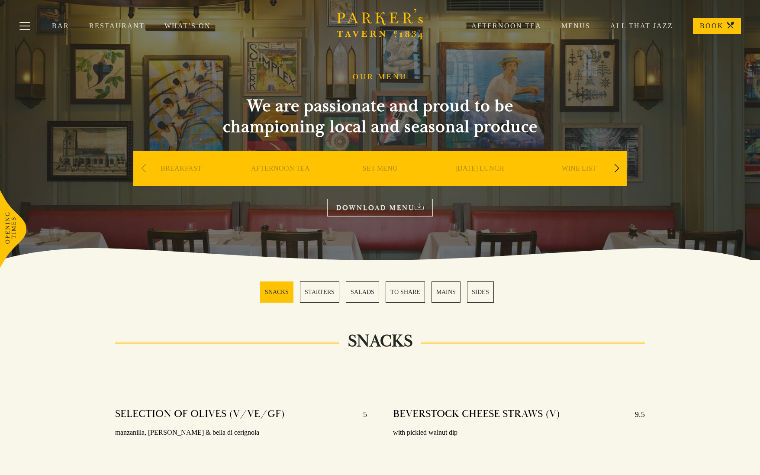  Describe the element at coordinates (143, 168) in the screenshot. I see `div: Previous slide` at that location.